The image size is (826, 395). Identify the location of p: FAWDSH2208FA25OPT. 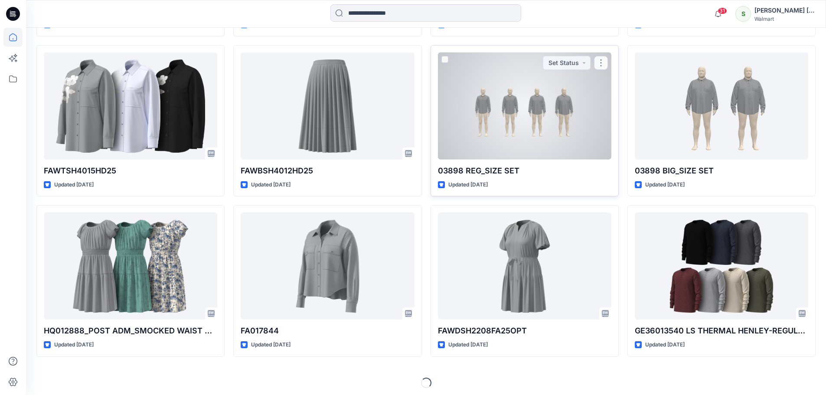
(525, 331).